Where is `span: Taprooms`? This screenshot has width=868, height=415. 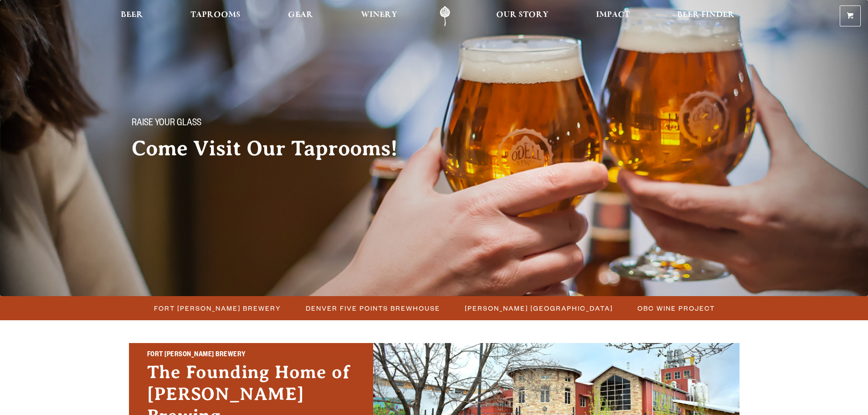 span: Taprooms is located at coordinates (216, 15).